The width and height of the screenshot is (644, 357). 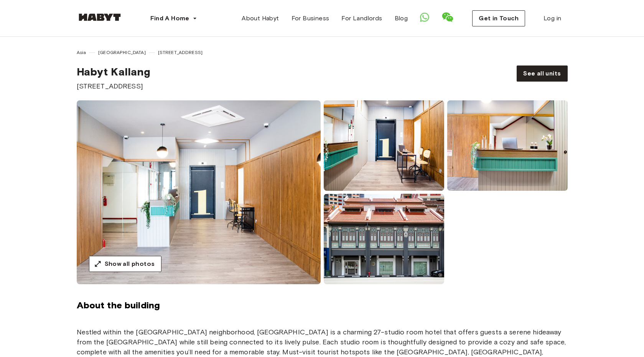 What do you see at coordinates (401, 18) in the screenshot?
I see `a: Blog` at bounding box center [401, 18].